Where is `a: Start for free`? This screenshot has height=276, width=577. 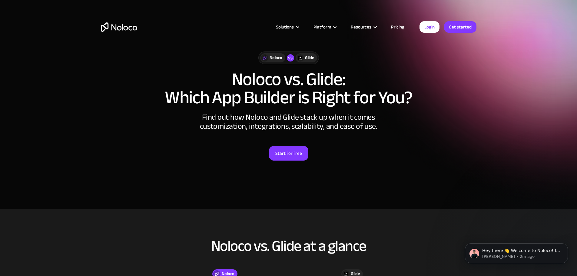
a: Start for free is located at coordinates (289, 153).